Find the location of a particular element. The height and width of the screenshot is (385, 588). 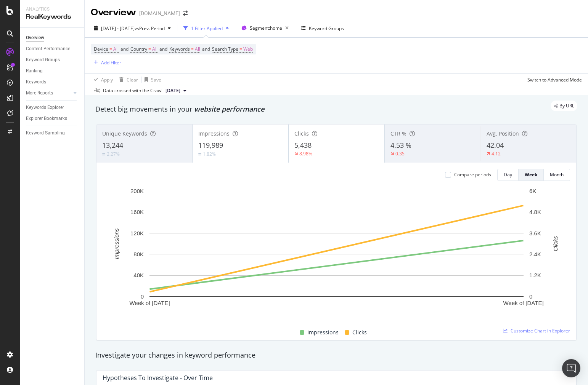

text: Clicks is located at coordinates (555, 244).